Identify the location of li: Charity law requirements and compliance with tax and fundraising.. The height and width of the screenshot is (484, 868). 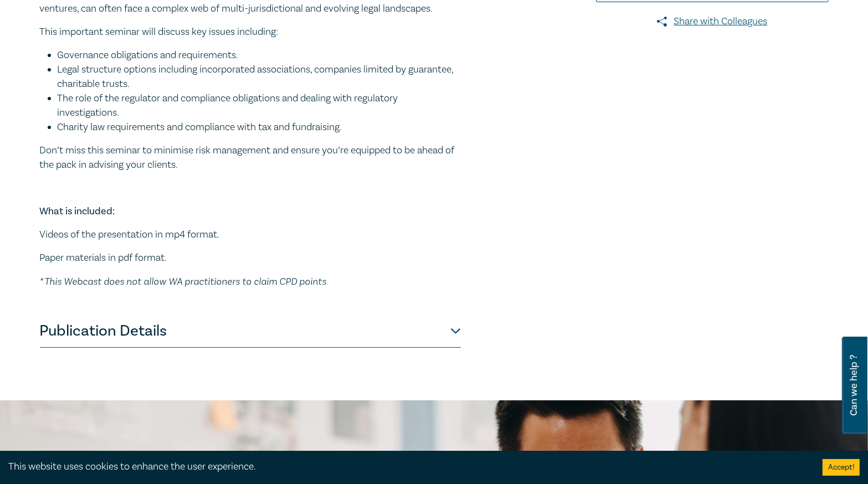
(259, 127).